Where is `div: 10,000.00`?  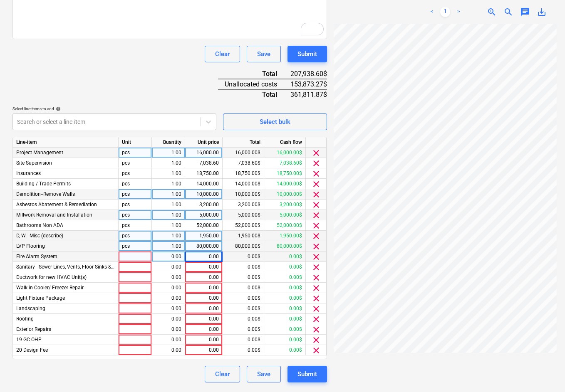 div: 10,000.00 is located at coordinates (203, 194).